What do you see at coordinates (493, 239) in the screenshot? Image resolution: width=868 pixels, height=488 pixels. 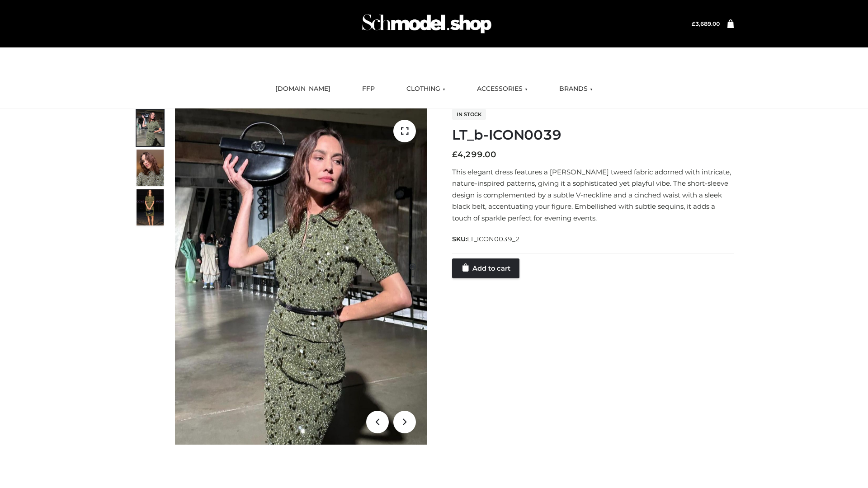 I see `span: LT_ICON0039_2` at bounding box center [493, 239].